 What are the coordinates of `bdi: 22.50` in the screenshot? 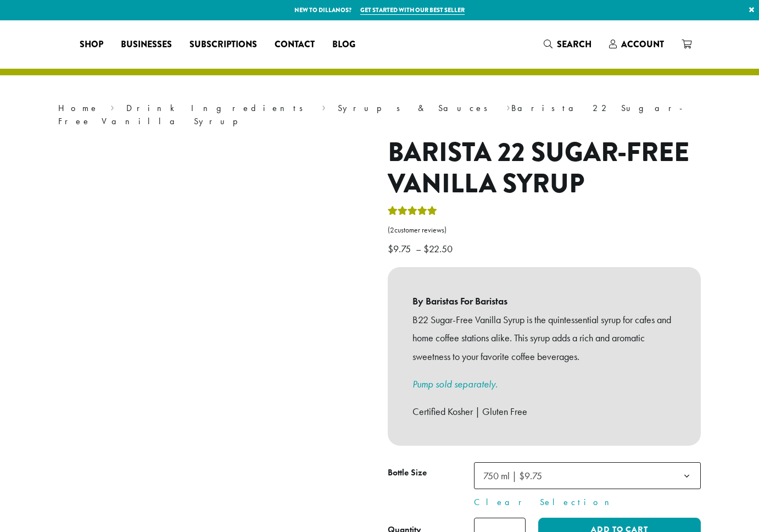 It's located at (440, 249).